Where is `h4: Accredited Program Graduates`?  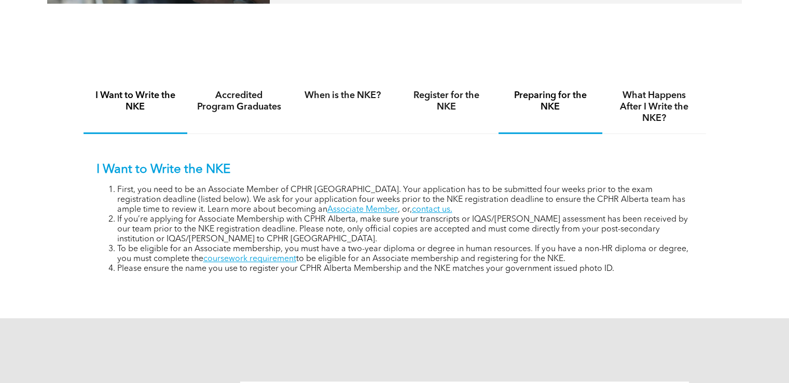 h4: Accredited Program Graduates is located at coordinates (239, 101).